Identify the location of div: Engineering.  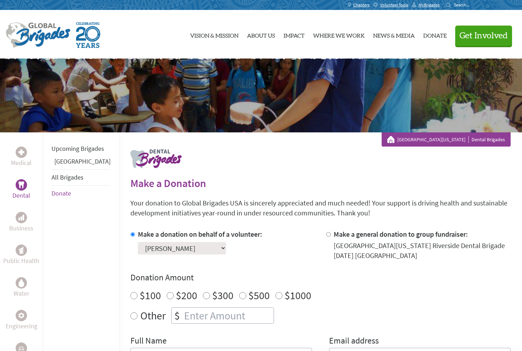
(21, 316).